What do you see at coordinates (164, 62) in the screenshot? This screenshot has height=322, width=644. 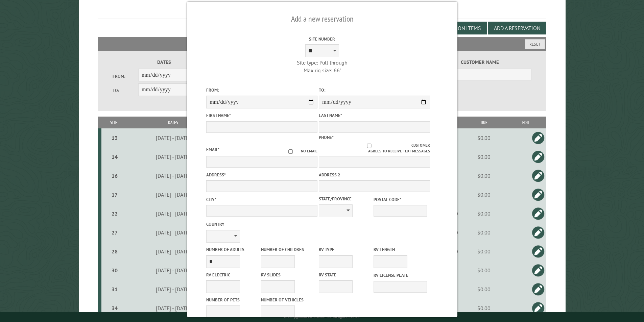 I see `label: Dates` at bounding box center [164, 62].